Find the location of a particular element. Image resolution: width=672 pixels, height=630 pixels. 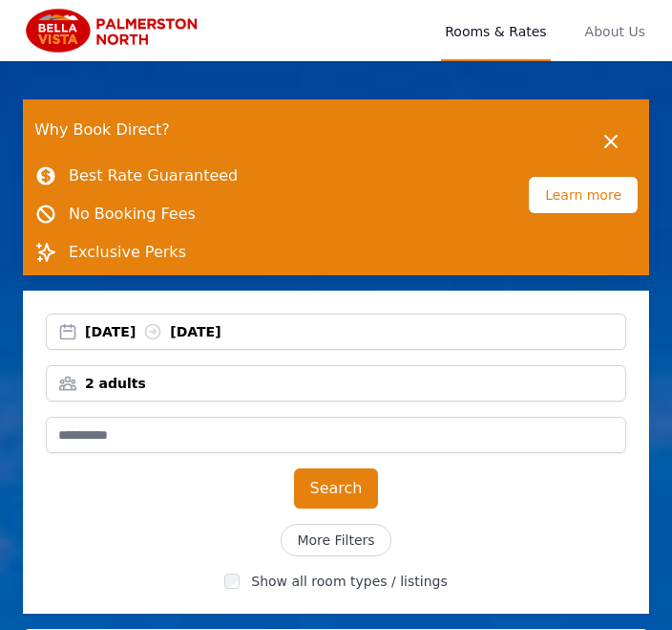

div: 2 adults is located at coordinates (336, 383).